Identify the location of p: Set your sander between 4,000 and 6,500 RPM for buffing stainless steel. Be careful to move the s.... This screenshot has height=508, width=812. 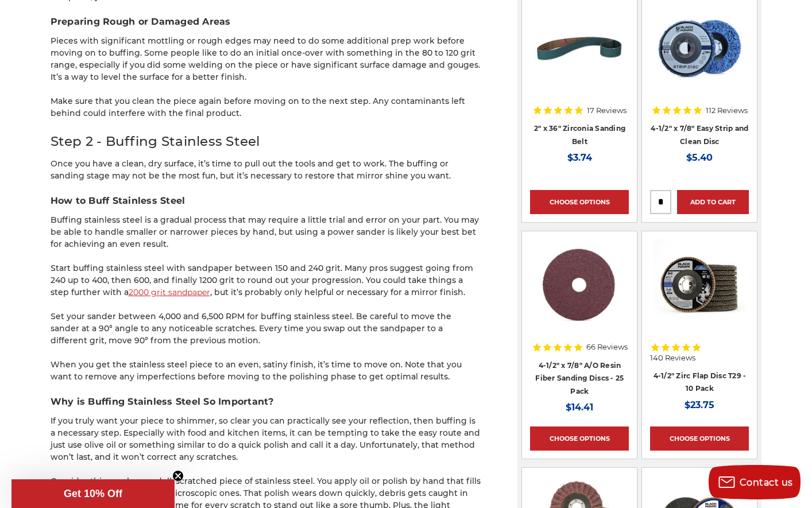
(266, 328).